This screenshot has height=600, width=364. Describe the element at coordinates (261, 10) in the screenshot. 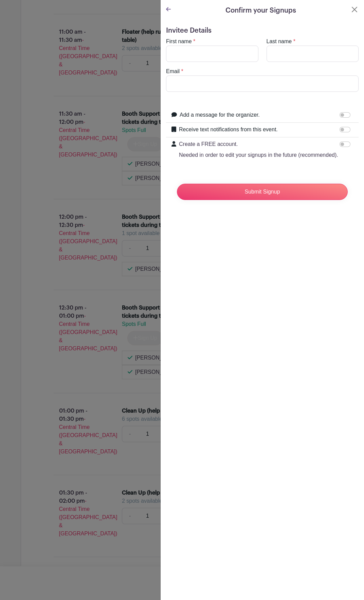

I see `h5: Confirm your Signups` at that location.